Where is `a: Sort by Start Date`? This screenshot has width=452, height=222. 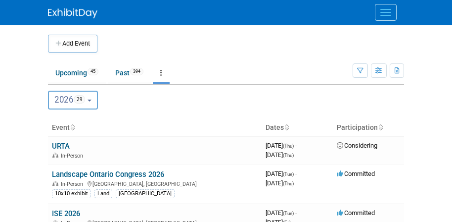 a: Sort by Start Date is located at coordinates (286, 127).